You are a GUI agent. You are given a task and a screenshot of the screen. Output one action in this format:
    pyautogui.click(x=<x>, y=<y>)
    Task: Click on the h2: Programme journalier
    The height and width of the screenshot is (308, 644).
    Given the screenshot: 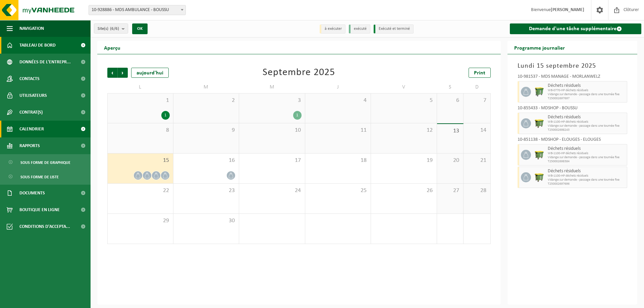 What is the action you would take?
    pyautogui.click(x=539, y=47)
    